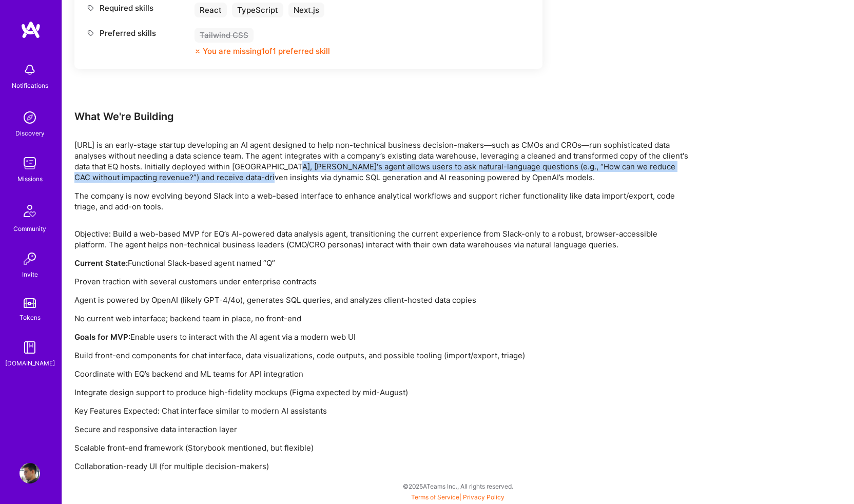 The width and height of the screenshot is (854, 504). Describe the element at coordinates (457, 486) in the screenshot. I see `div: © 2025 ATeams Inc., All rights reserved.` at that location.